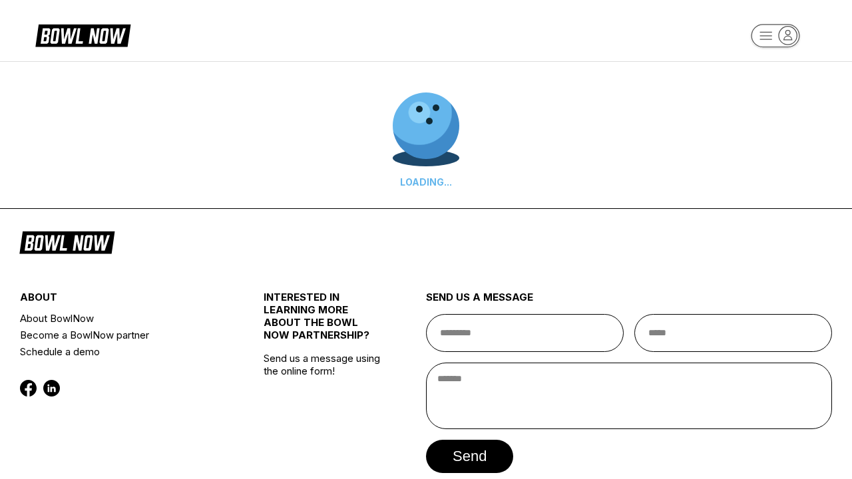  What do you see at coordinates (629, 302) in the screenshot?
I see `div: send us a message` at bounding box center [629, 302].